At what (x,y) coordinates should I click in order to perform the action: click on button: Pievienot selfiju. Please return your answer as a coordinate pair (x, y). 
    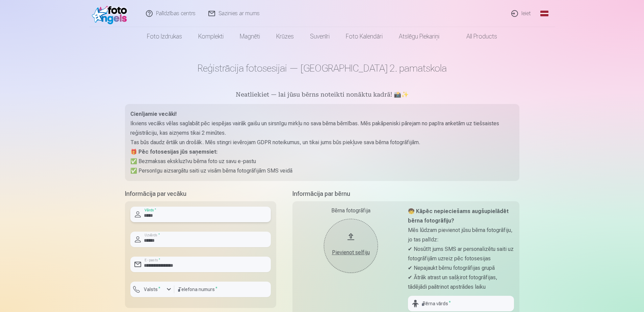
    Looking at the image, I should click on (351, 246).